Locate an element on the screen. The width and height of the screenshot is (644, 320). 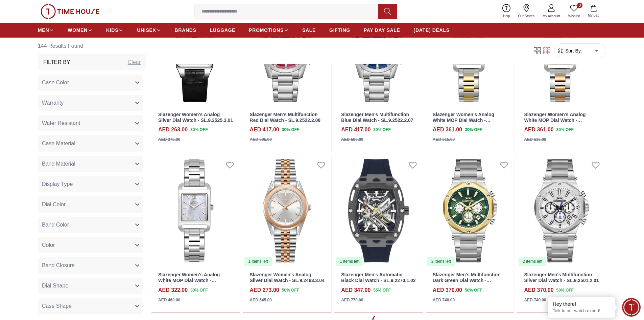
button: Warranty is located at coordinates (91, 103).